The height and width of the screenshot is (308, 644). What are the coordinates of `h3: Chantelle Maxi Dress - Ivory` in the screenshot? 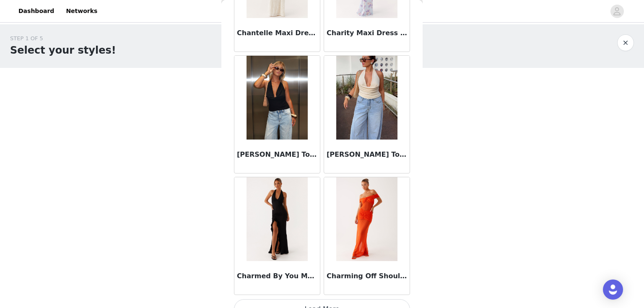 It's located at (277, 33).